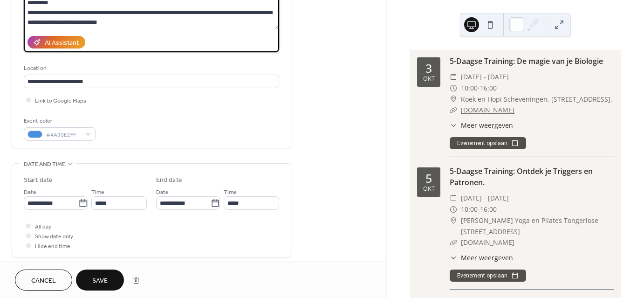 The image size is (644, 298). What do you see at coordinates (56, 42) in the screenshot?
I see `button: AI Assistant` at bounding box center [56, 42].